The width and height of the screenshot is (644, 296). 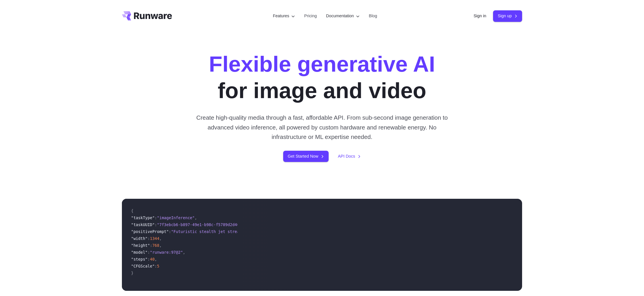 What do you see at coordinates (306, 156) in the screenshot?
I see `a: Get Started Now` at bounding box center [306, 156].